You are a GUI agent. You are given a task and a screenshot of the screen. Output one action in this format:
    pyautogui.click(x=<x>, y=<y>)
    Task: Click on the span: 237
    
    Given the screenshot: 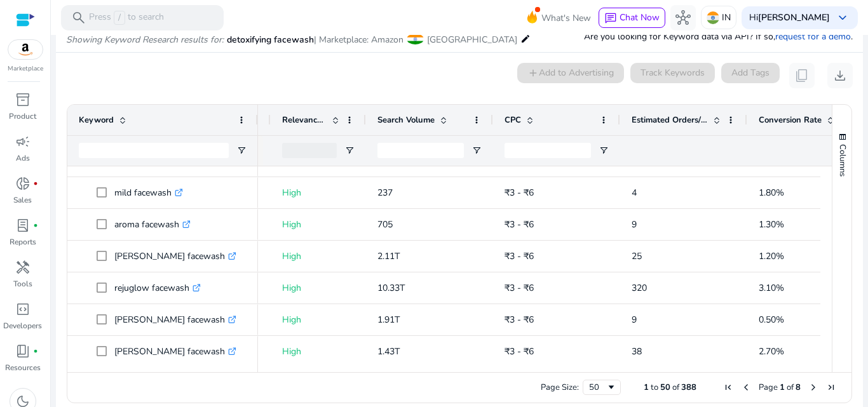 What is the action you would take?
    pyautogui.click(x=385, y=192)
    